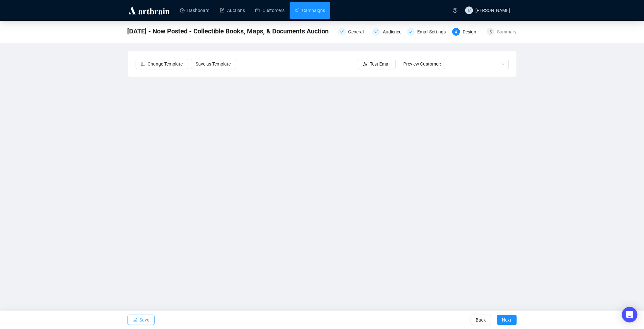 The height and width of the screenshot is (329, 644). What do you see at coordinates (213, 64) in the screenshot?
I see `span: Save as Template` at bounding box center [213, 64].